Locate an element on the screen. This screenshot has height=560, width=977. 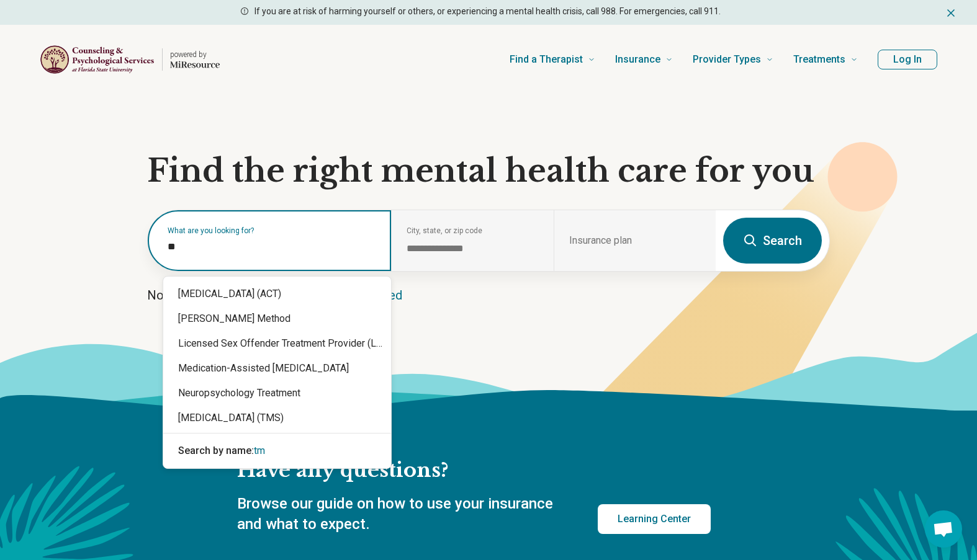
div: Licensed Sex Offender Treatment Provider (LSOTP) is located at coordinates (277, 343).